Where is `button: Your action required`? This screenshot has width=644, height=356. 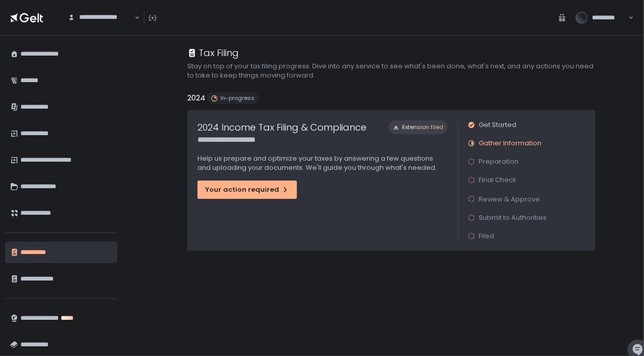 button: Your action required is located at coordinates (247, 190).